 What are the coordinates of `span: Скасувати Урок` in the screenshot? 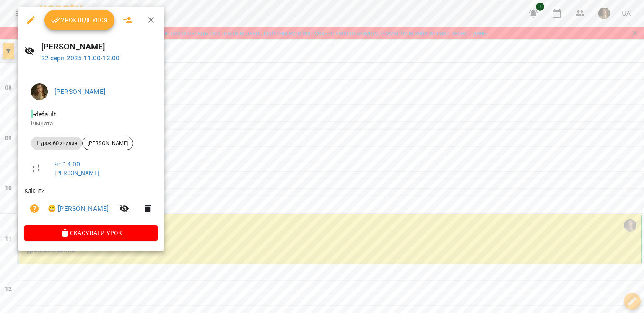 It's located at (91, 233).